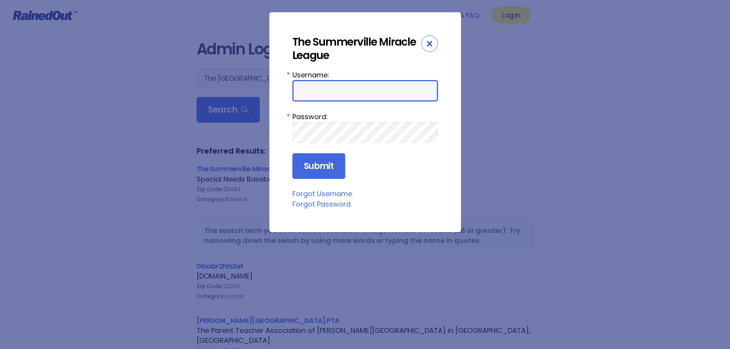 This screenshot has width=730, height=349. I want to click on input: Submit, so click(319, 166).